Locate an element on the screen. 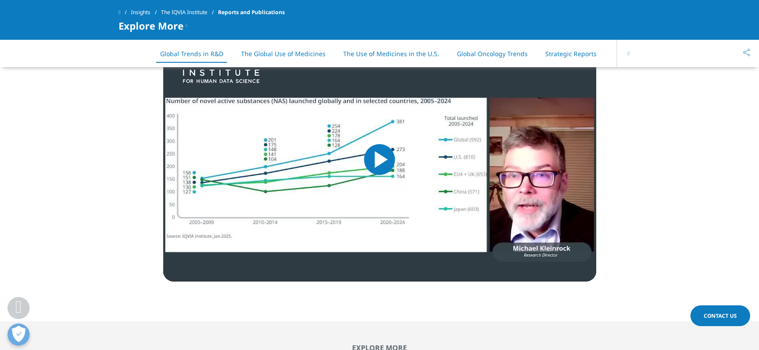  a: Global Trends in R&D is located at coordinates (192, 54).